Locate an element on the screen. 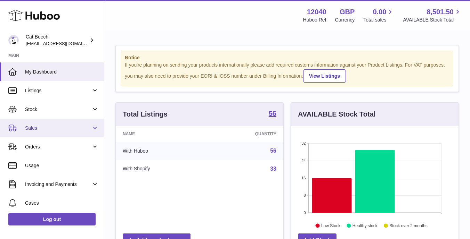 The height and width of the screenshot is (239, 470). span: Total sales is located at coordinates (378, 20).